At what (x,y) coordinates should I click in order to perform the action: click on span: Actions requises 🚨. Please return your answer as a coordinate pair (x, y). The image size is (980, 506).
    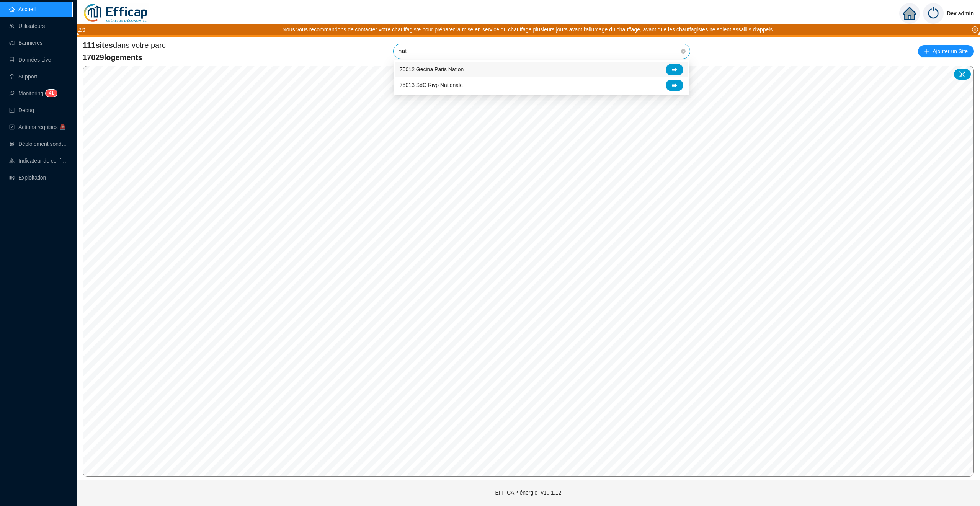
    Looking at the image, I should click on (42, 127).